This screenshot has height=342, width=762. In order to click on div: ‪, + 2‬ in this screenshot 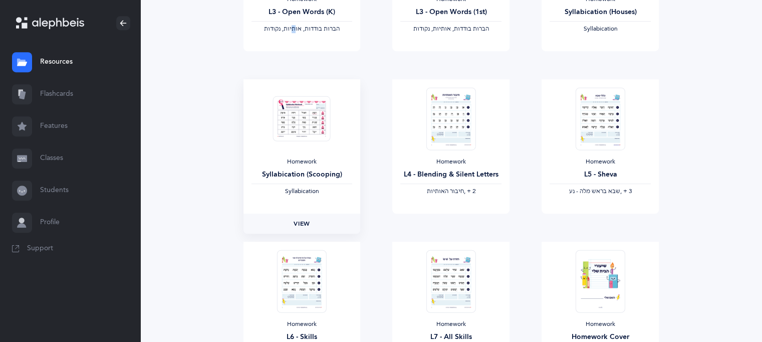, I will do `click(451, 191)`.